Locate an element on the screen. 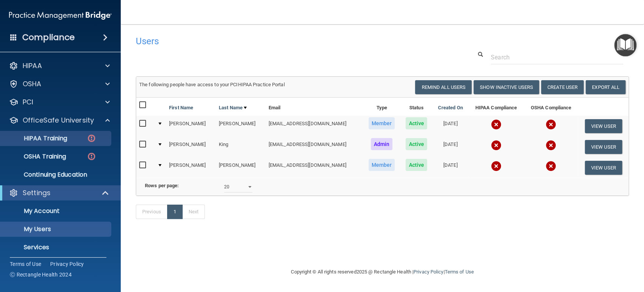 The image size is (644, 292). a: Previous is located at coordinates (152, 212).